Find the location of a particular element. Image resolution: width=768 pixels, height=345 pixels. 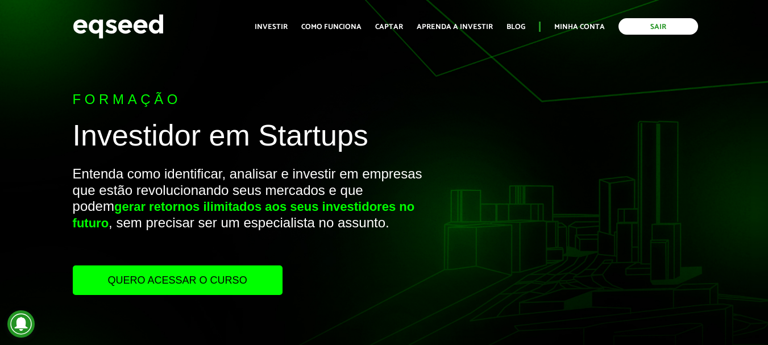

a: Como funciona is located at coordinates (332, 27).